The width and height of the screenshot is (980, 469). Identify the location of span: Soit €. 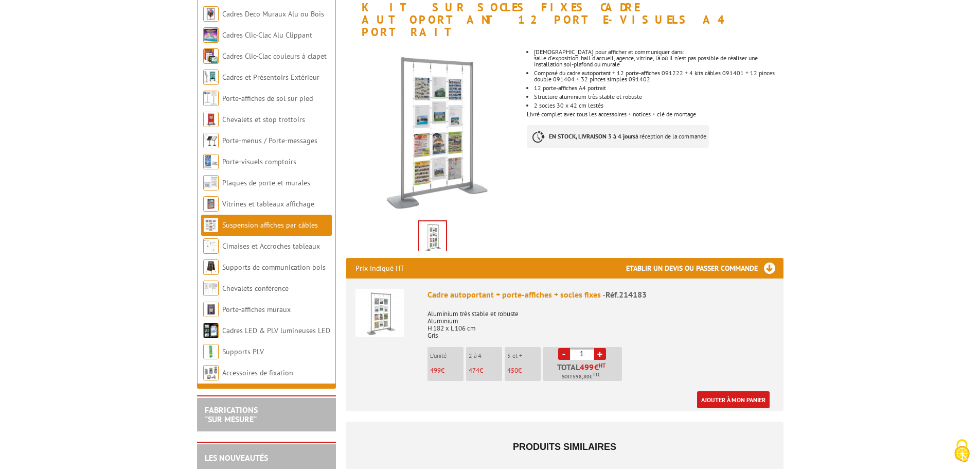
(581, 377).